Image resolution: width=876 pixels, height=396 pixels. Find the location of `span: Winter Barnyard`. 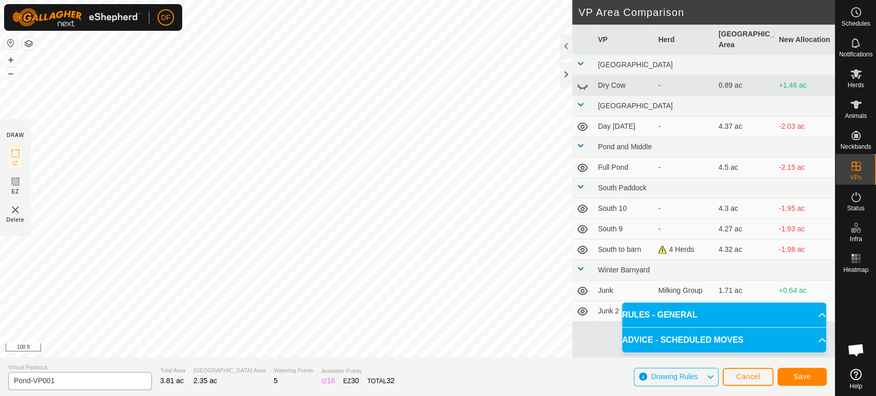

span: Winter Barnyard is located at coordinates (623, 270).